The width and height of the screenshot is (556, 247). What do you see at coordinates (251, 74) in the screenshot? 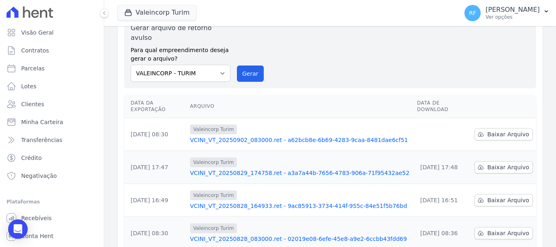
I see `button: Gerar` at bounding box center [251, 74].